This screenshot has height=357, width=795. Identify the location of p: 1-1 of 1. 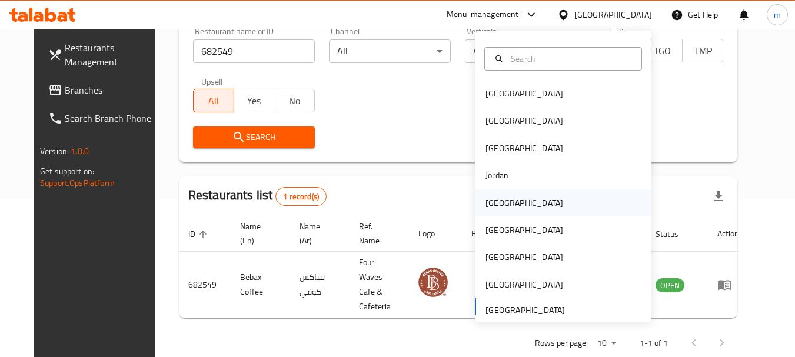
(654, 343).